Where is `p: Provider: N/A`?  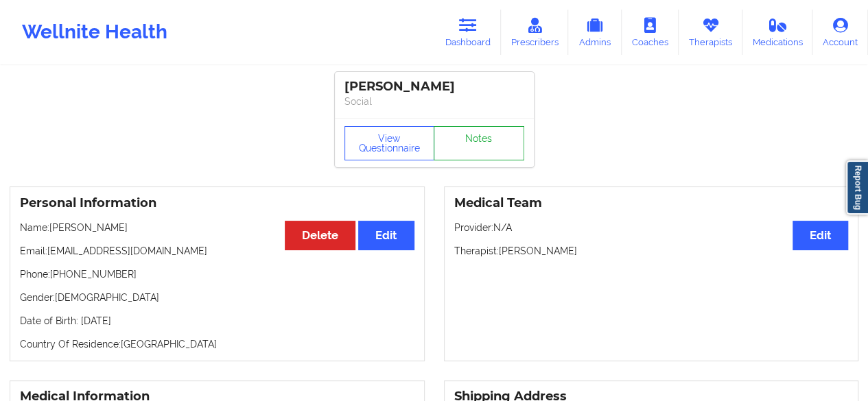
p: Provider: N/A is located at coordinates (651, 228).